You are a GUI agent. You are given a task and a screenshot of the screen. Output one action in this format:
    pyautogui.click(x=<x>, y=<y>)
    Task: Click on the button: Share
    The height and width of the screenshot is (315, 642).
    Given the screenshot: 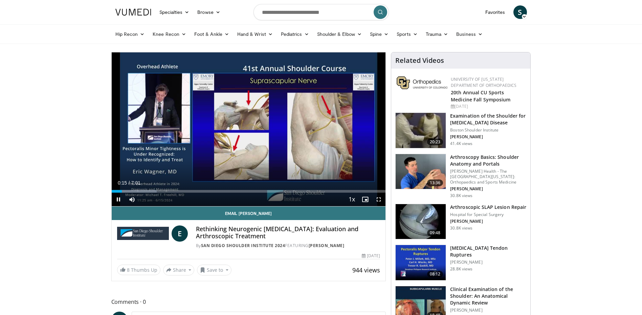 What is the action you would take?
    pyautogui.click(x=179, y=270)
    